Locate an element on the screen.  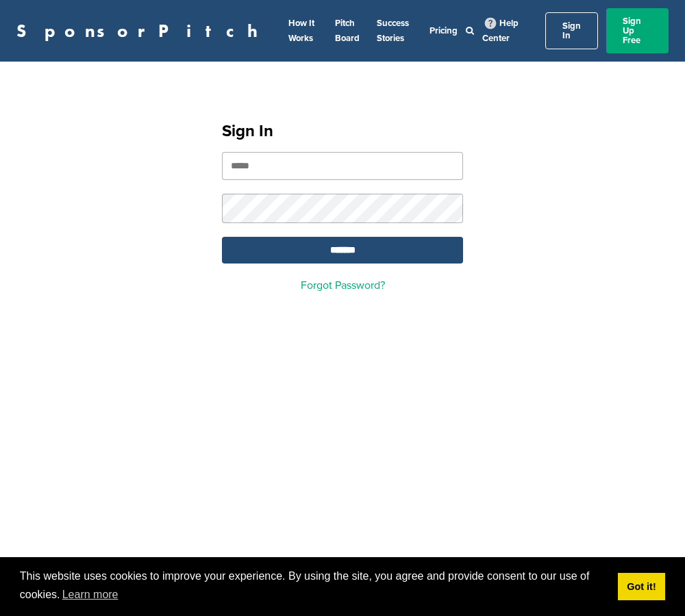
h1: Sign In is located at coordinates (343, 131).